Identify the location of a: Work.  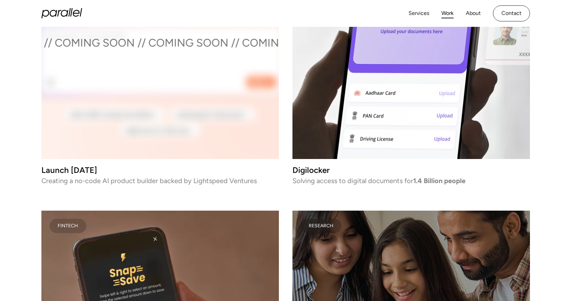
(448, 13).